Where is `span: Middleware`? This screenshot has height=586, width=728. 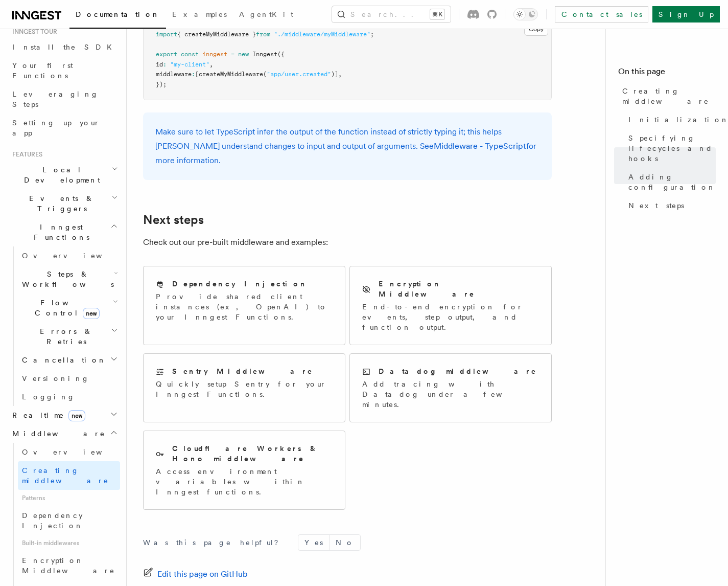 span: Middleware is located at coordinates (57, 434).